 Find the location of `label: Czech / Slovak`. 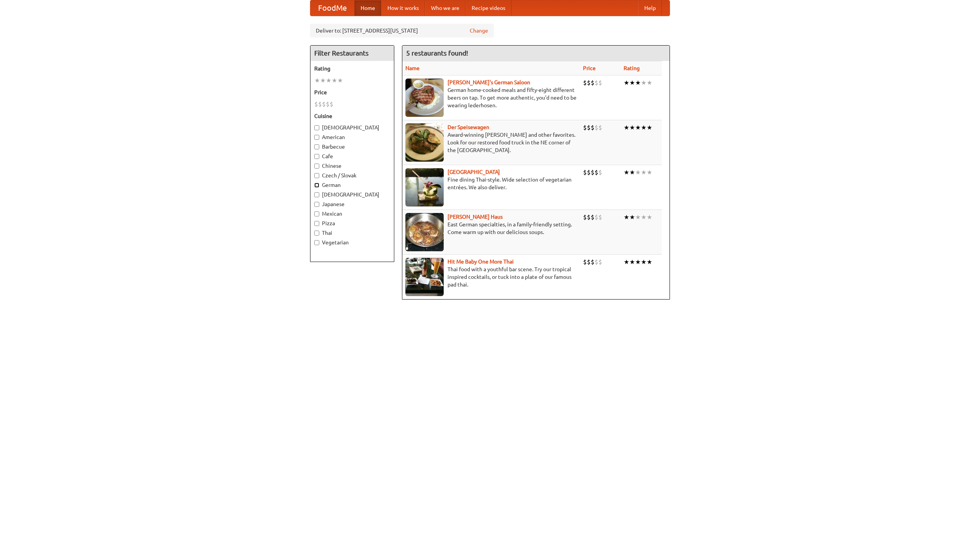

label: Czech / Slovak is located at coordinates (353, 175).